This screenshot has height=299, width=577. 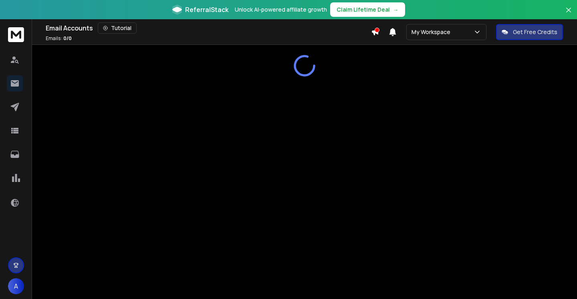 What do you see at coordinates (67, 38) in the screenshot?
I see `span: 0 / 0` at bounding box center [67, 38].